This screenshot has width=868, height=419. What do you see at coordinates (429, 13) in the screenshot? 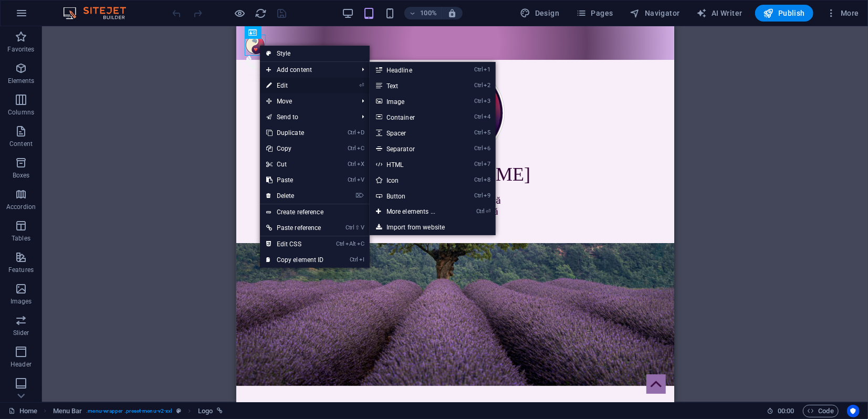
I see `h6: 100%` at bounding box center [429, 13].